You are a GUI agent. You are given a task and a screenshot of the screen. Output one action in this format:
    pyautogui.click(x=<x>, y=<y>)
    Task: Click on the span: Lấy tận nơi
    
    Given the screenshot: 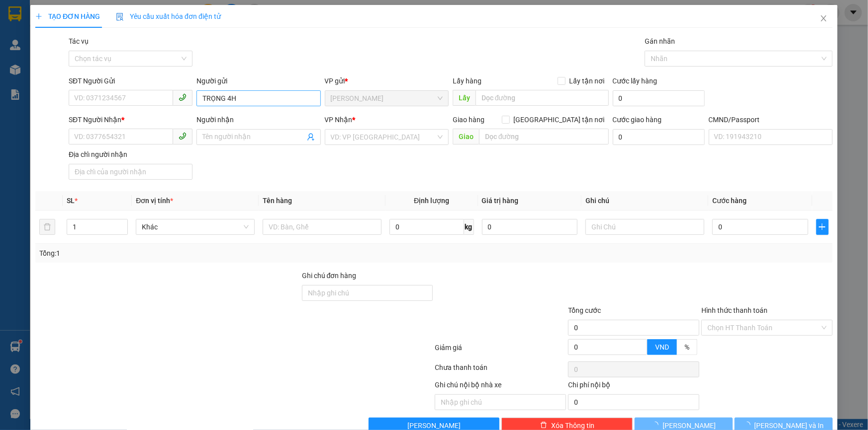 What is the action you would take?
    pyautogui.click(x=587, y=81)
    